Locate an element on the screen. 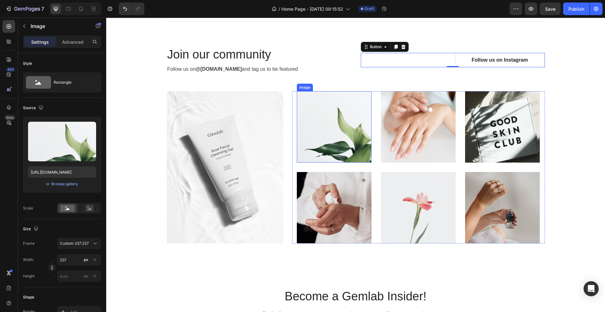 This screenshot has height=312, width=605. p: 7 is located at coordinates (43, 9).